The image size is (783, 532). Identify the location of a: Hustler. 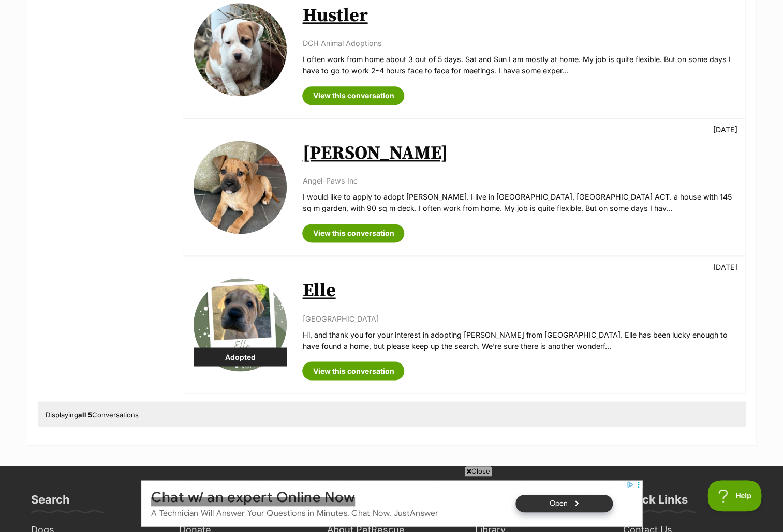
(335, 15).